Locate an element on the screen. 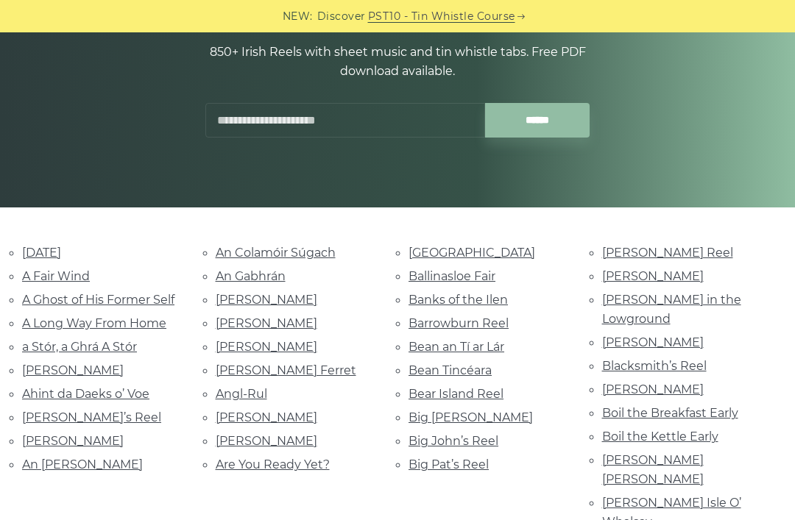  a: An Gabhrán is located at coordinates (250, 276).